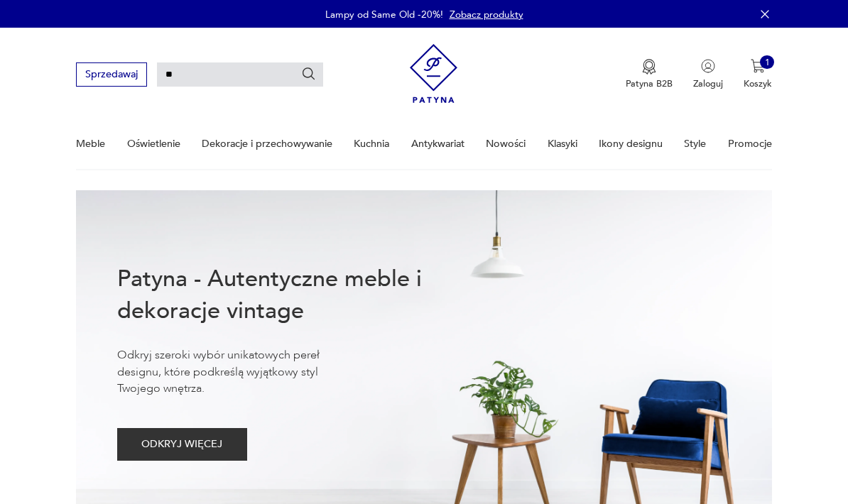  What do you see at coordinates (758, 84) in the screenshot?
I see `p: Koszyk` at bounding box center [758, 84].